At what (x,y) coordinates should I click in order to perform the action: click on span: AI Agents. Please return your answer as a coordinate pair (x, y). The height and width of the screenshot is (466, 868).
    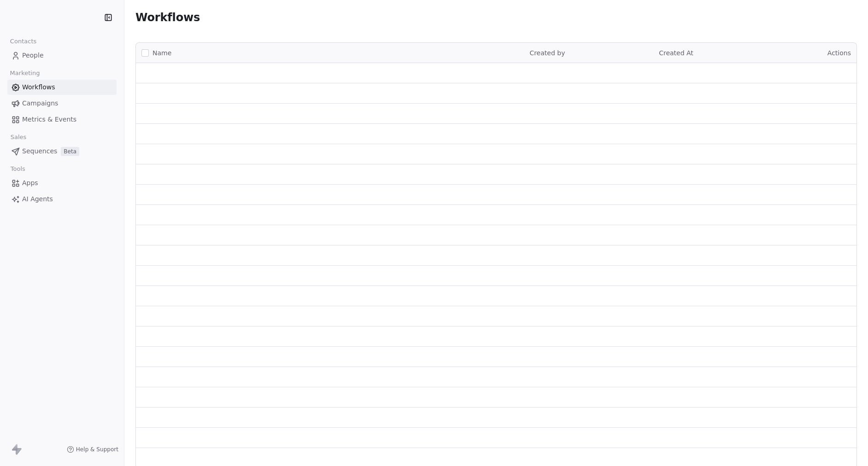
    Looking at the image, I should click on (37, 199).